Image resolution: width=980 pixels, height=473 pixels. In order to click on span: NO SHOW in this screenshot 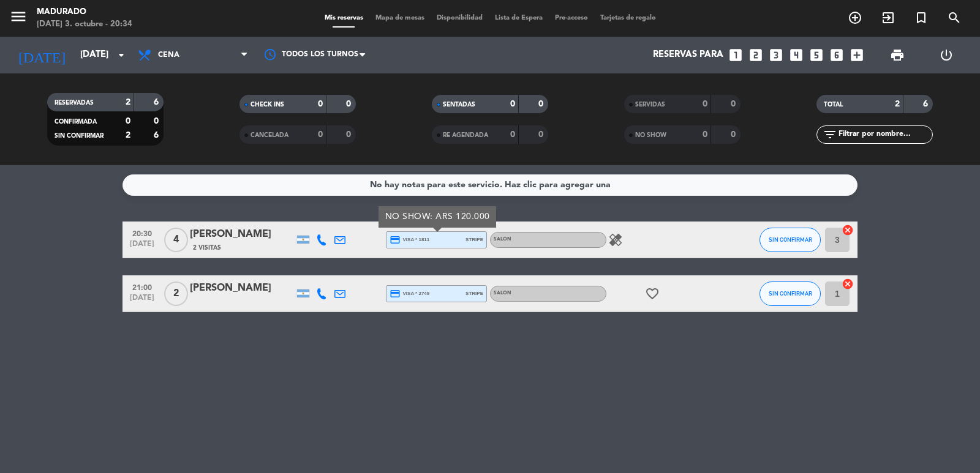, I will do `click(650, 136)`.